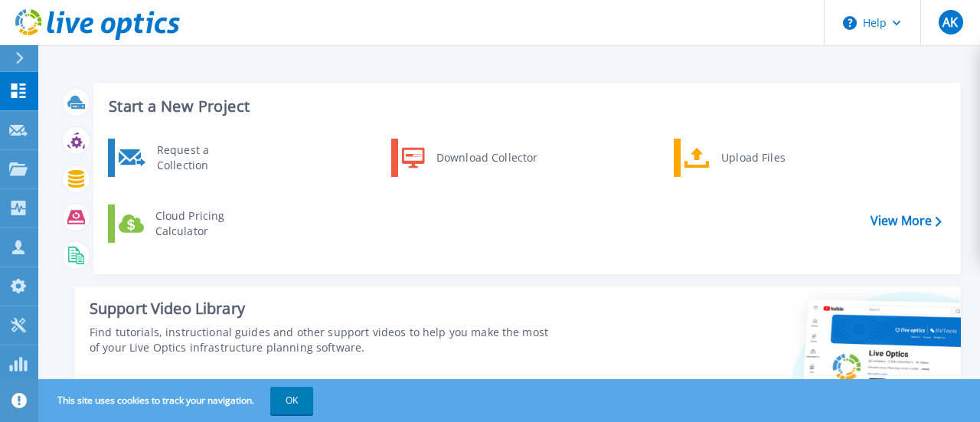 The width and height of the screenshot is (980, 422). Describe the element at coordinates (292, 401) in the screenshot. I see `button: OK` at that location.